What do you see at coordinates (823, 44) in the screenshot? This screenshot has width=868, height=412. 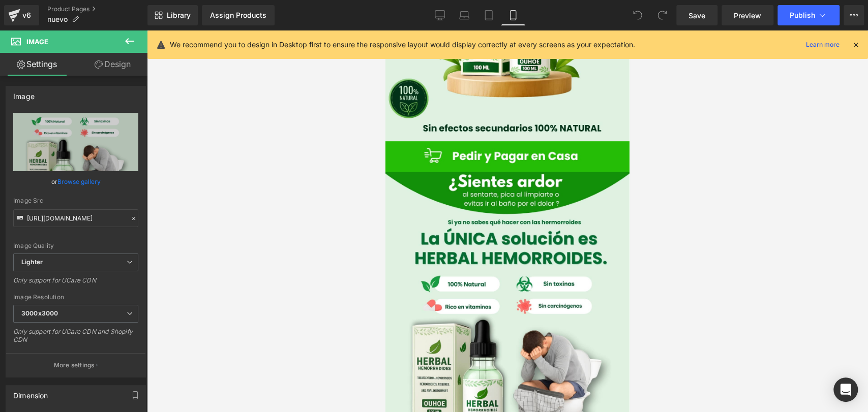 I see `a: Learn more` at bounding box center [823, 44].